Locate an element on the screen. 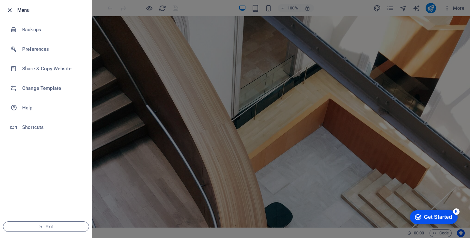  div: 5 is located at coordinates (52, 5).